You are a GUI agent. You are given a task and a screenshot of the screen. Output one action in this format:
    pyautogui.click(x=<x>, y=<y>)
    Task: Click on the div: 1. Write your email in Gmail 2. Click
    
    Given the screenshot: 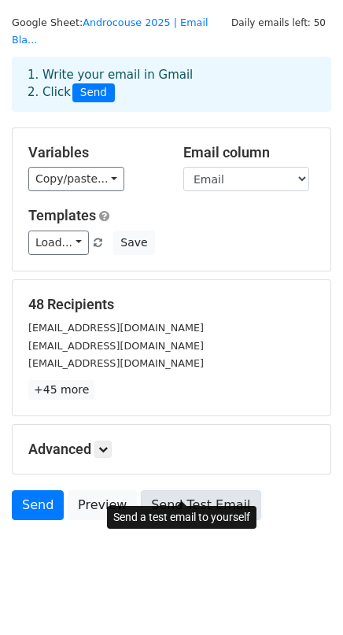 What is the action you would take?
    pyautogui.click(x=172, y=84)
    